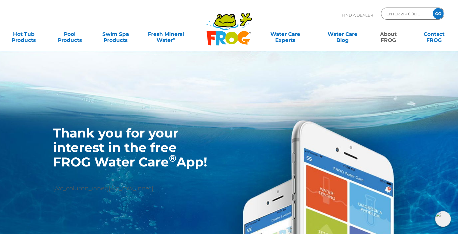  What do you see at coordinates (434, 34) in the screenshot?
I see `a: ContactFROG` at bounding box center [434, 34].